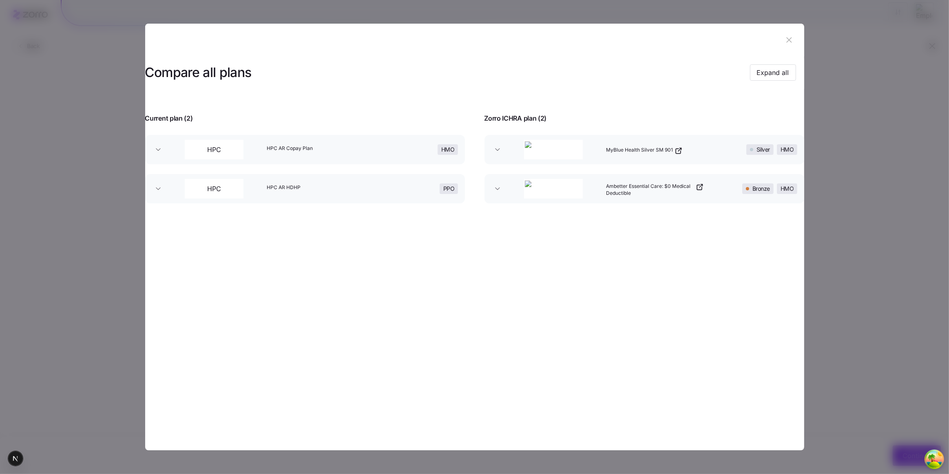 Image resolution: width=949 pixels, height=474 pixels. What do you see at coordinates (305, 150) in the screenshot?
I see `button: HPCHPC AR Copay PlanHMO` at bounding box center [305, 150].